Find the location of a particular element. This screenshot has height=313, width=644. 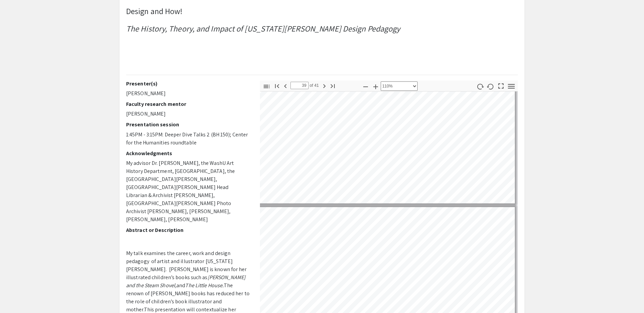

button: Go to First Page is located at coordinates (277, 86).